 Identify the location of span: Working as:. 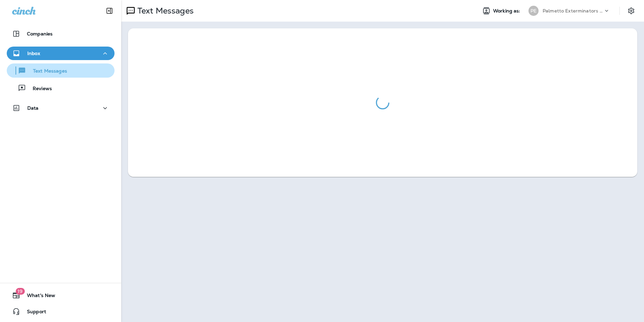
(508, 11).